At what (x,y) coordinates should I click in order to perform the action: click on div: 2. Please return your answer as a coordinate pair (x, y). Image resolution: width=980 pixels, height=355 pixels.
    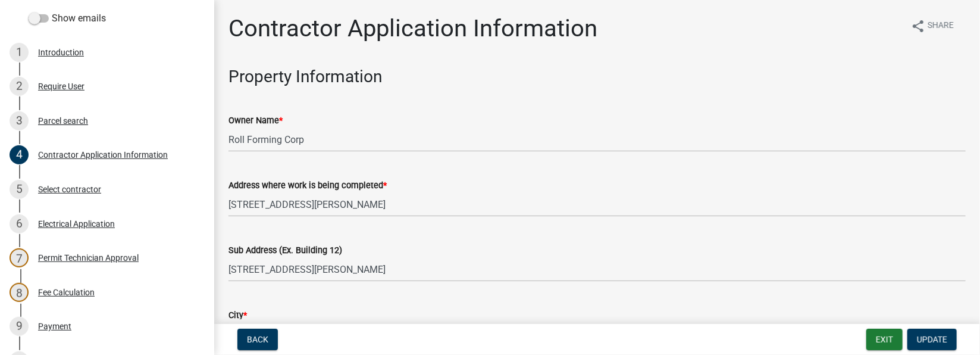
    Looking at the image, I should click on (19, 86).